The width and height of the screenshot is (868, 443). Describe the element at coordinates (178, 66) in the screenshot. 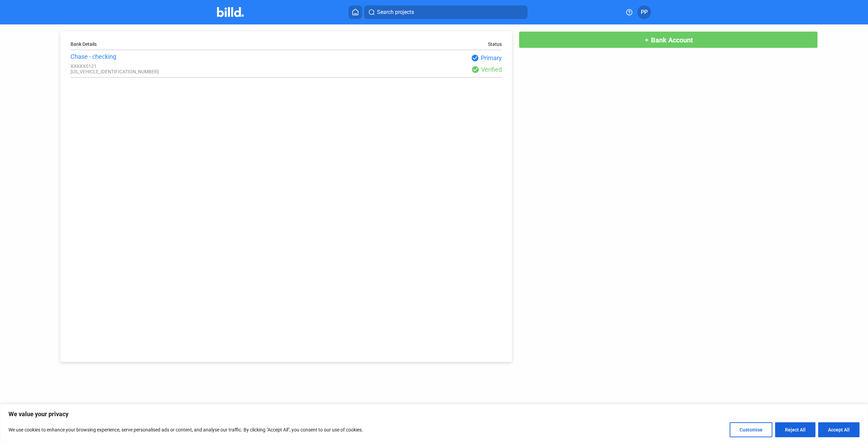

I see `div: XXXXX0121` at that location.